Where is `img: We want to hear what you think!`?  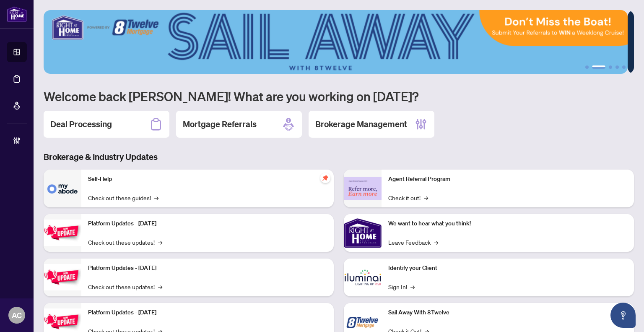
img: We want to hear what you think! is located at coordinates (363, 233).